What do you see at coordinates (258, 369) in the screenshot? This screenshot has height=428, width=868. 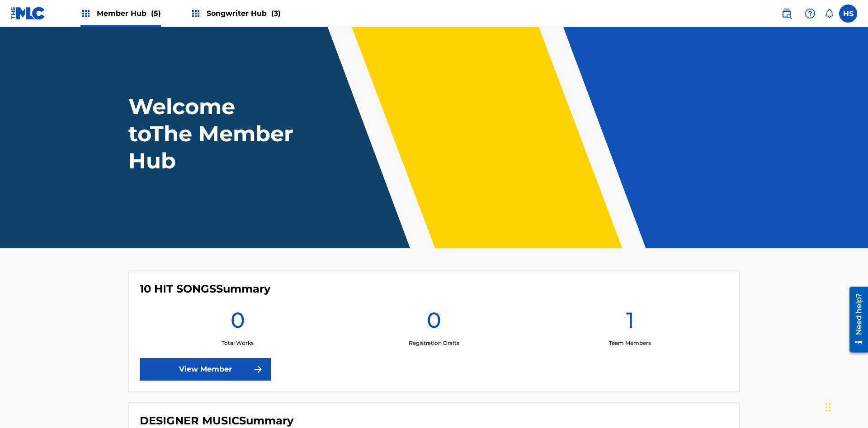 I see `img: f7272a7cc735f4ea7f67.svg` at bounding box center [258, 369].